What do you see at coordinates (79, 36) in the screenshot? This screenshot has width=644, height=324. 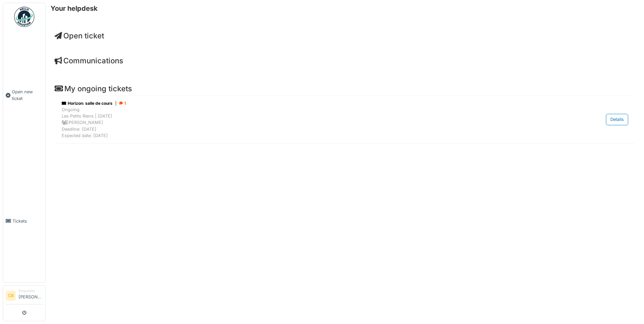 I see `span: Open ticket` at bounding box center [79, 36].